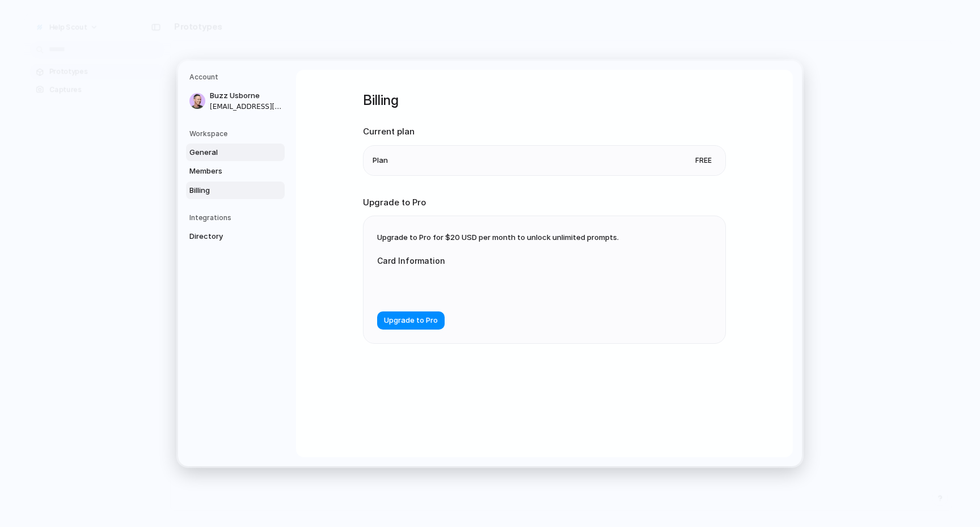 The height and width of the screenshot is (527, 980). I want to click on h2: Current plan, so click(545, 132).